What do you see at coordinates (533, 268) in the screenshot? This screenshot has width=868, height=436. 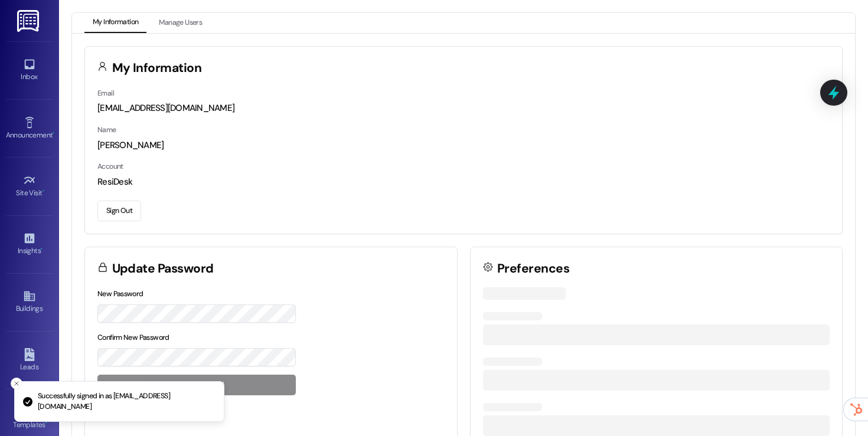 I see `h3: Preferences` at bounding box center [533, 268].